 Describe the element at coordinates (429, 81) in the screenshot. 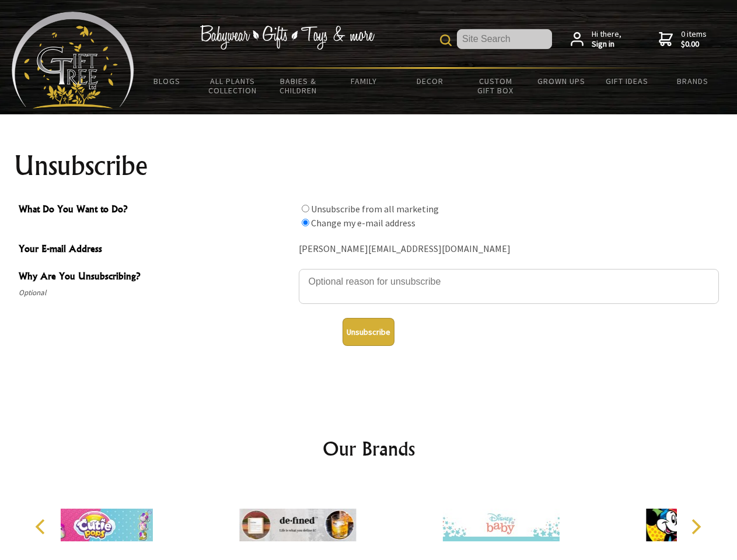

I see `a: Decor` at that location.